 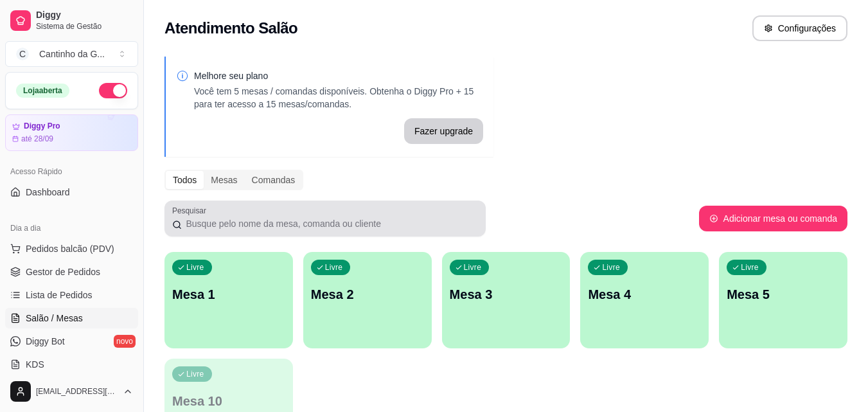 What do you see at coordinates (71, 171) in the screenshot?
I see `div: Acesso Rápido` at bounding box center [71, 171].